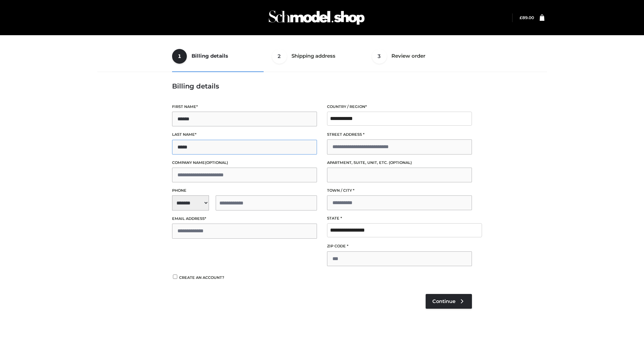 Image resolution: width=644 pixels, height=362 pixels. I want to click on img: Schmodel Admin 964, so click(317, 17).